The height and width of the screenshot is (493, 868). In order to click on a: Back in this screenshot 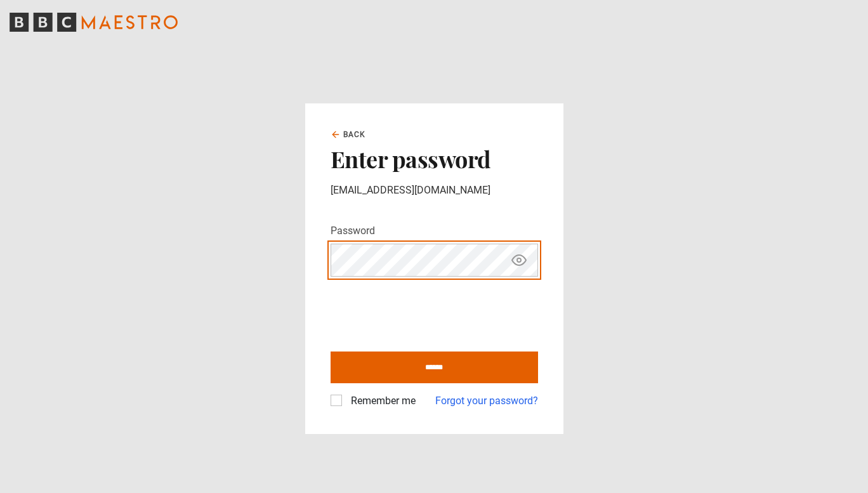, I will do `click(348, 134)`.